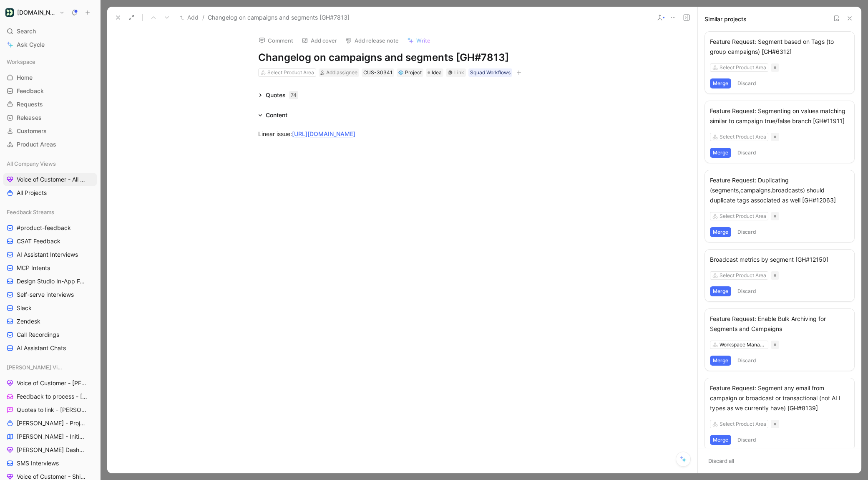 The width and height of the screenshot is (868, 480). Describe the element at coordinates (38, 335) in the screenshot. I see `span: Call Recordings` at that location.